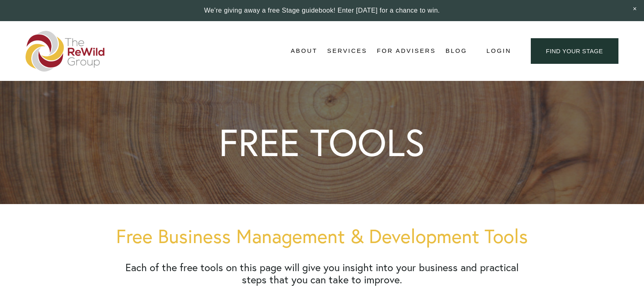  What do you see at coordinates (347, 51) in the screenshot?
I see `span: Services` at bounding box center [347, 51].